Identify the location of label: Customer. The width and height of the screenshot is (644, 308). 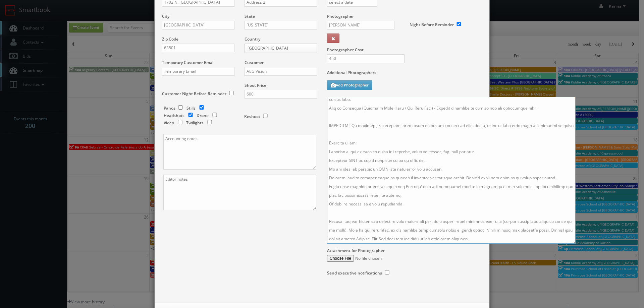
(254, 63).